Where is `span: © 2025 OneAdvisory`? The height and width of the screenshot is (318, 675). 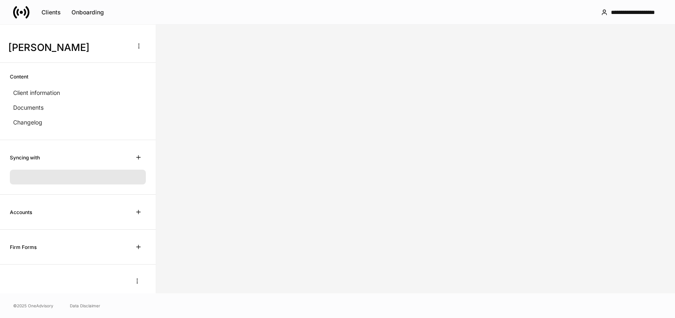
span: © 2025 OneAdvisory is located at coordinates (33, 306).